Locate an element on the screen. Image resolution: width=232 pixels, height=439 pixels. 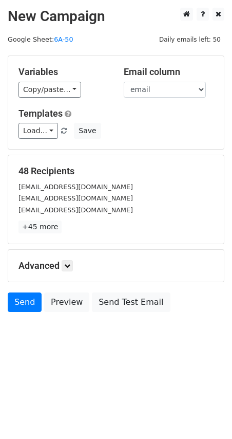
a: Send is located at coordinates (25, 302).